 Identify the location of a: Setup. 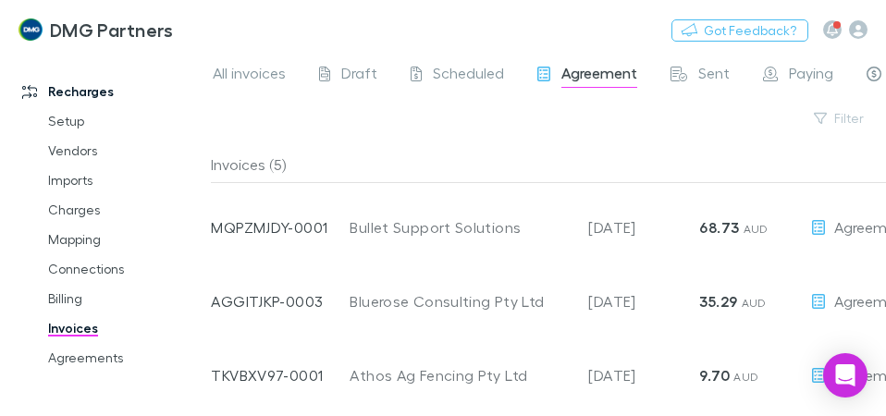
(125, 121).